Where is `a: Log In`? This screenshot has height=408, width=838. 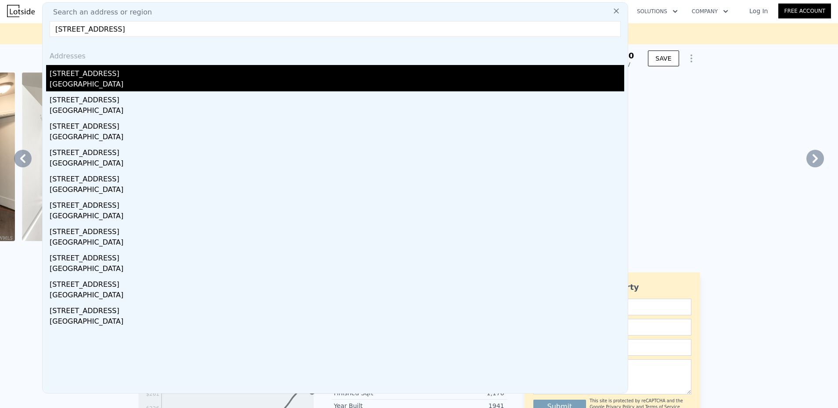
a: Log In is located at coordinates (759, 11).